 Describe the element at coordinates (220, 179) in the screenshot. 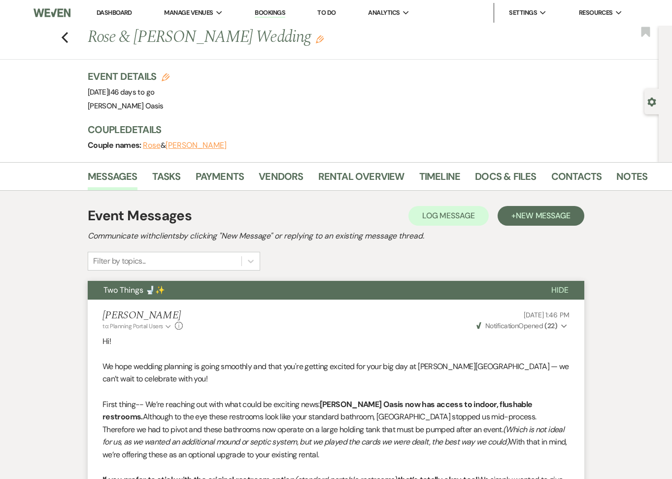

I see `a: Payments` at that location.